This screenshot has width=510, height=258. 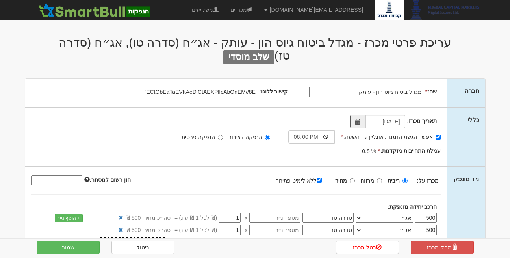 I want to click on strong: מרווח, so click(x=367, y=180).